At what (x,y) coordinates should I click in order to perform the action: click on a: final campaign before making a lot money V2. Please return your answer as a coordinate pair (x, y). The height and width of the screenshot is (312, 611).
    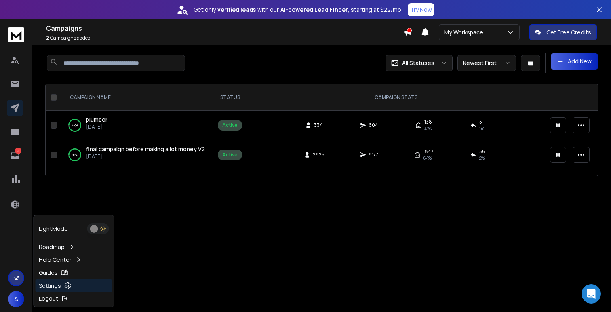
    Looking at the image, I should click on (145, 149).